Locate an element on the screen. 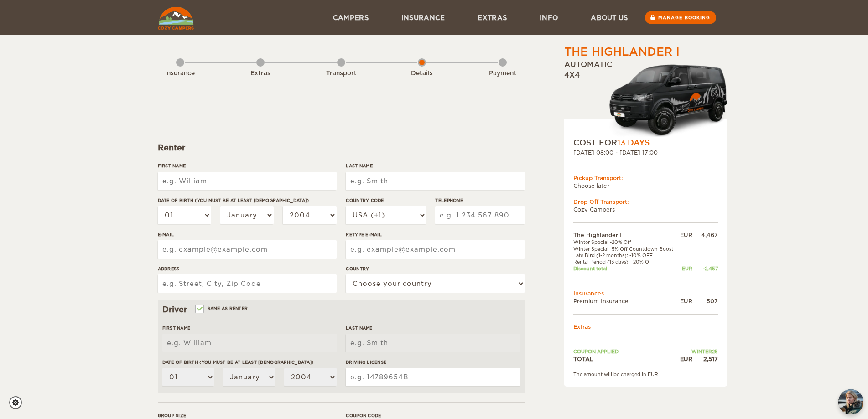  div: Payment is located at coordinates (502, 73).